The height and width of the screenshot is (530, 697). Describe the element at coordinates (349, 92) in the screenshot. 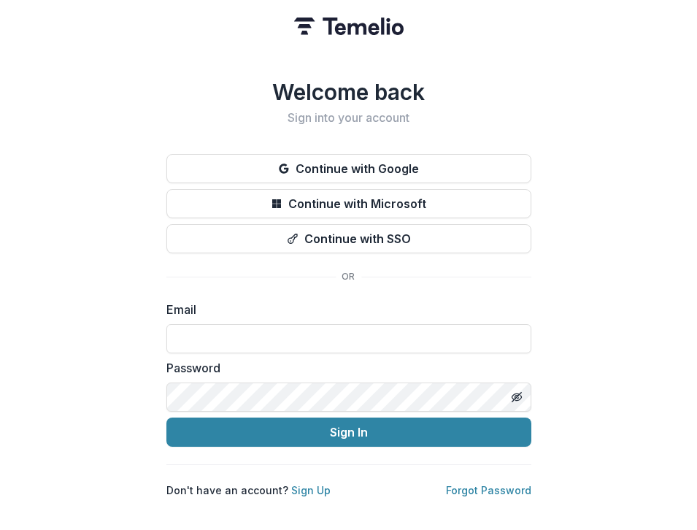

I see `h1: Welcome back` at that location.